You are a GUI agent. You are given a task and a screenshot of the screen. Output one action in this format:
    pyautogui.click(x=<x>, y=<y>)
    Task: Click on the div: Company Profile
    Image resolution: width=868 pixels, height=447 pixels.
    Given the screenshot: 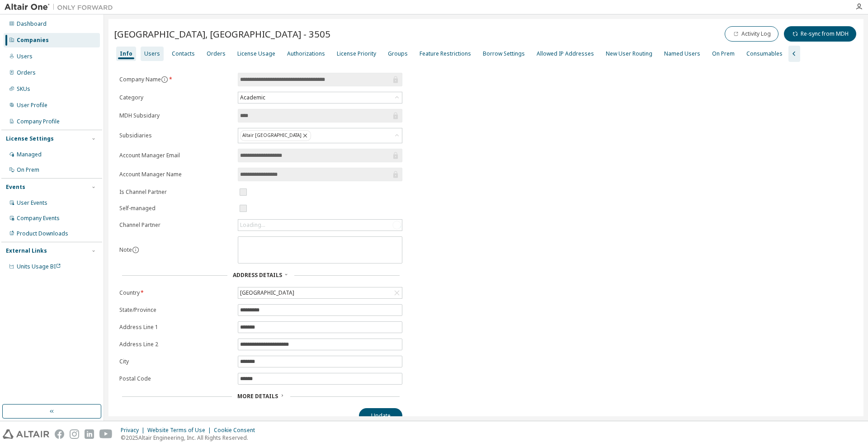 What is the action you would take?
    pyautogui.click(x=38, y=122)
    